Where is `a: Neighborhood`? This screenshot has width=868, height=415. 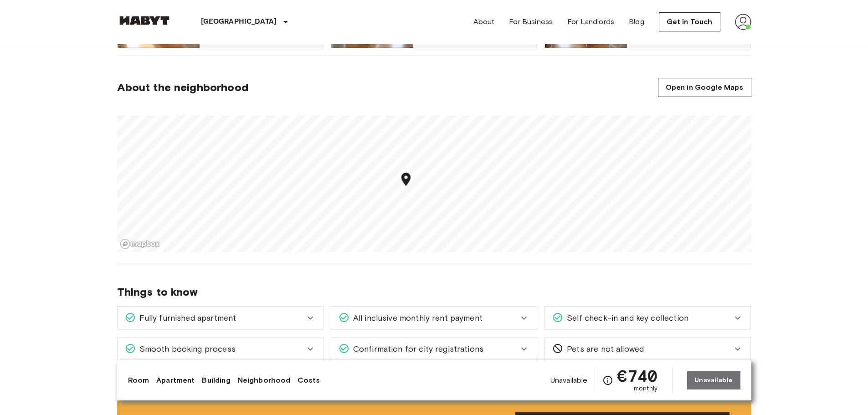
a: Neighborhood is located at coordinates (264, 380).